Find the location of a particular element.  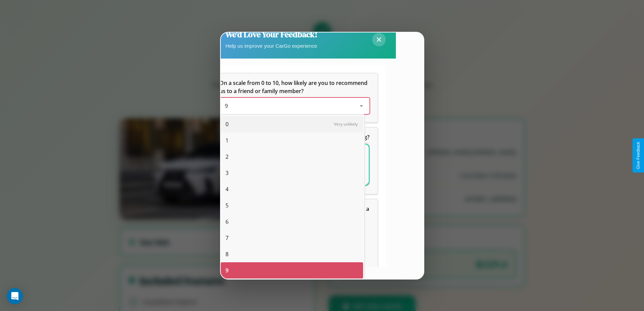

span: What can we do to make your experience more satisfying? is located at coordinates (294, 137).